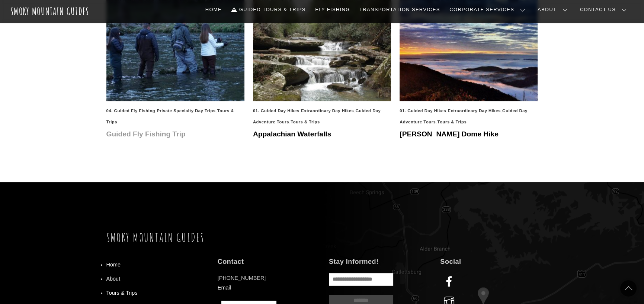 This screenshot has width=644, height=304. I want to click on a: Private Specialty Day Trips, so click(186, 111).